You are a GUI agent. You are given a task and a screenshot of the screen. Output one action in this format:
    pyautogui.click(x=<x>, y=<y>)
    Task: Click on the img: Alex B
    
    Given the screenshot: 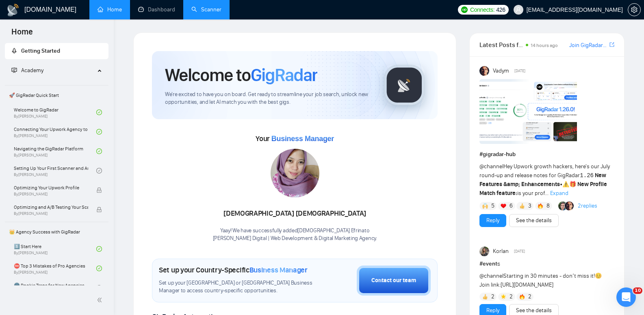 What is the action you would take?
    pyautogui.click(x=563, y=206)
    